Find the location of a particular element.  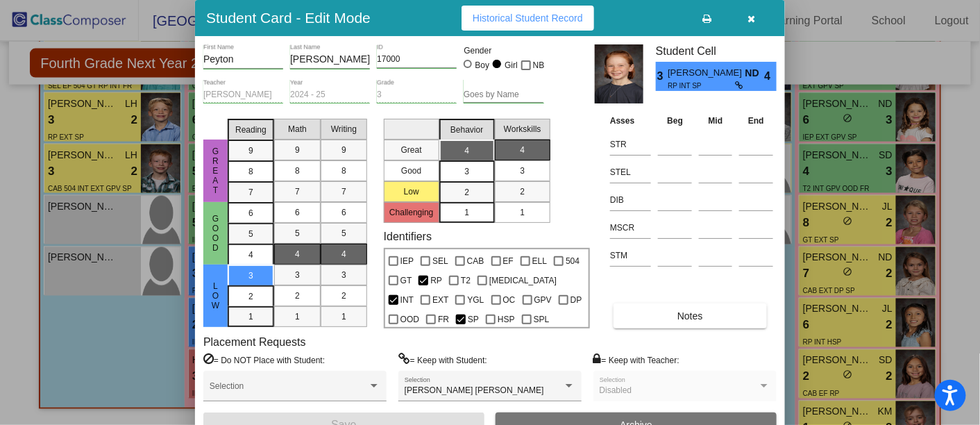

span: Math is located at coordinates (297, 129).